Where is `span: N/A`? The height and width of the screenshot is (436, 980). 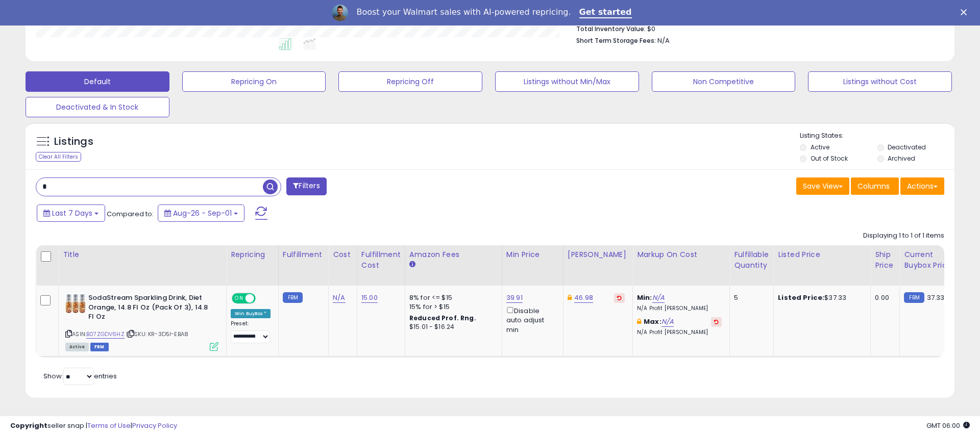
span: N/A is located at coordinates (663, 40).